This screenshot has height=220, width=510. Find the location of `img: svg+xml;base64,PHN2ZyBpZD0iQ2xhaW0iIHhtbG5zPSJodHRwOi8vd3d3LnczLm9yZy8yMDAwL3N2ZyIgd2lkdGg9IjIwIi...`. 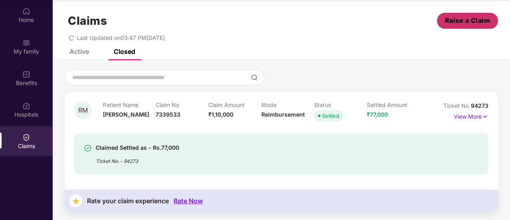

img: svg+xml;base64,PHN2ZyBpZD0iQ2xhaW0iIHhtbG5zPSJodHRwOi8vd3d3LnczLm9yZy8yMDAwL3N2ZyIgd2lkdGg9IjIwIi... is located at coordinates (26, 137).